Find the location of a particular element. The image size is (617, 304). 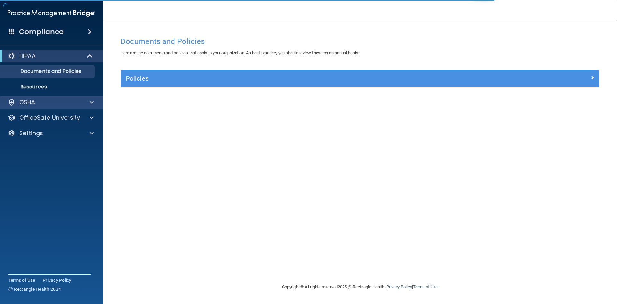

img: PMB logo is located at coordinates (51, 13).